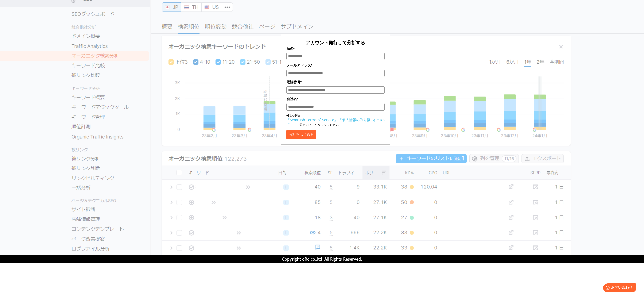 The height and width of the screenshot is (301, 644). What do you see at coordinates (312, 119) in the screenshot?
I see `a: 「Semrush Terms of Service」` at bounding box center [312, 119].